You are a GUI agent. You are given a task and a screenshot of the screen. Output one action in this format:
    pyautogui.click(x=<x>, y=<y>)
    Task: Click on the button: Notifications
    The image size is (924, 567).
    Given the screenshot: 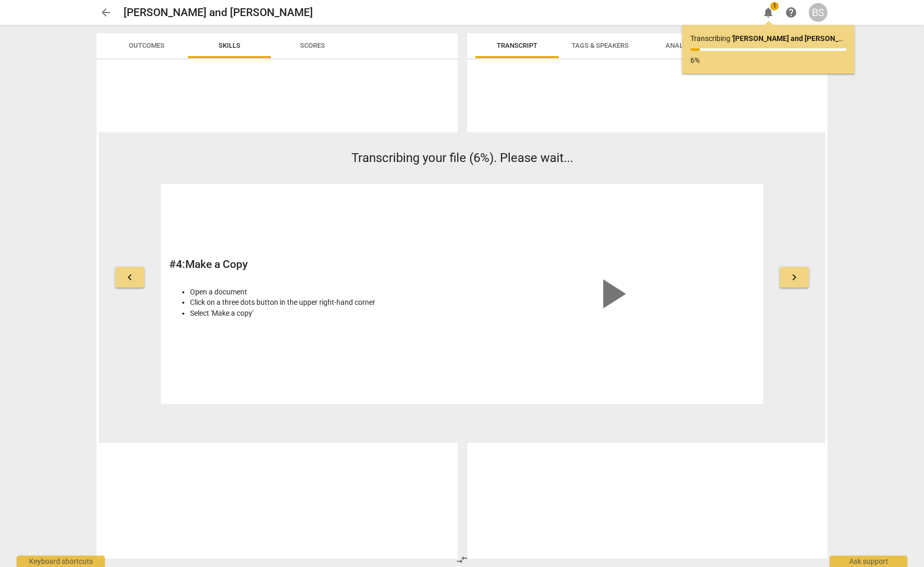 What is the action you would take?
    pyautogui.click(x=768, y=12)
    